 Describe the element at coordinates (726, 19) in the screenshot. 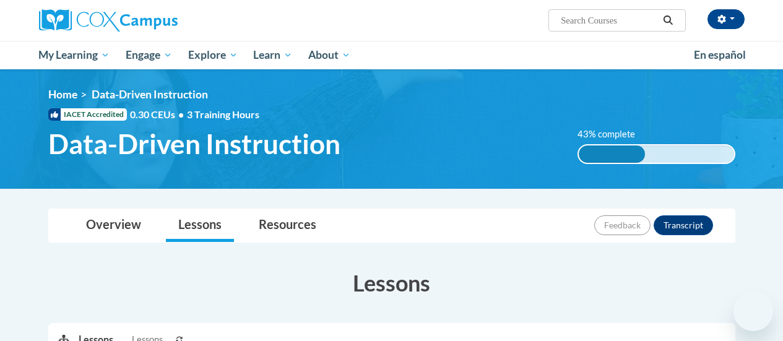

I see `button: Account Settings` at that location.